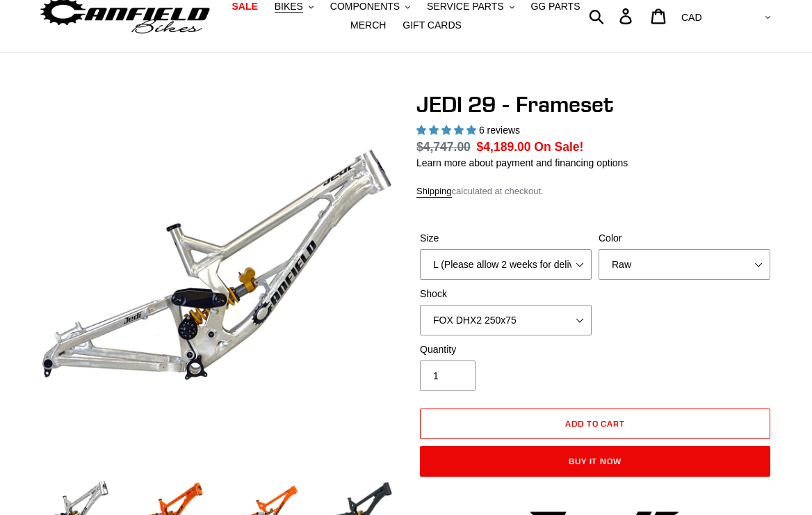 Image resolution: width=812 pixels, height=515 pixels. I want to click on span: SALE, so click(244, 6).